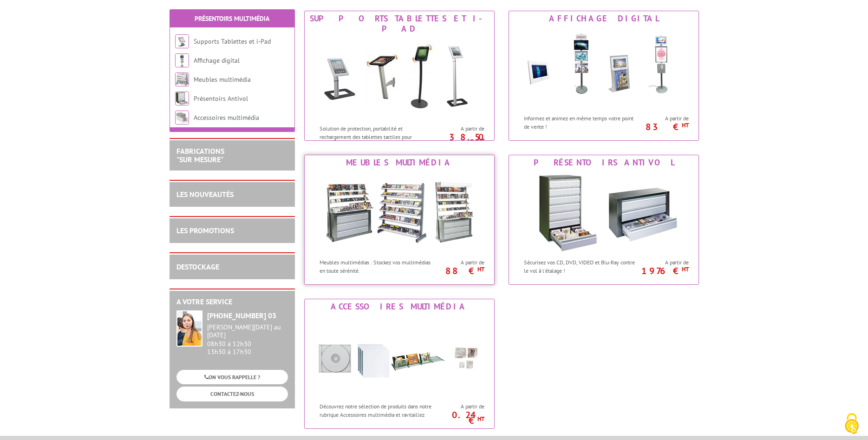  What do you see at coordinates (377, 414) in the screenshot?
I see `p: Découvrez notre sélection de produits dans notre rubrique Accessoires multimédia et ravitaillez v...` at bounding box center [377, 414].